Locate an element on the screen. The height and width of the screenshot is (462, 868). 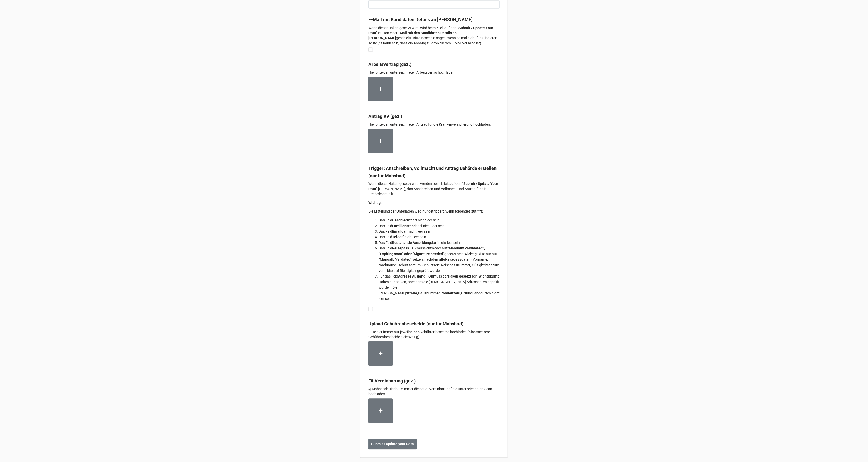
strong: Reisepass - OK is located at coordinates (404, 248).